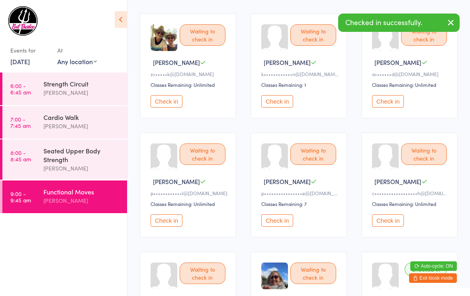 This screenshot has height=296, width=470. What do you see at coordinates (77, 61) in the screenshot?
I see `div: Any location` at bounding box center [77, 61].